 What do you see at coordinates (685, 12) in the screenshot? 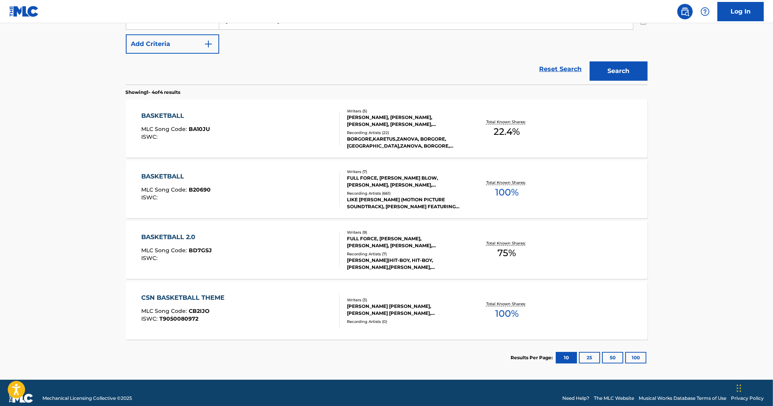
I see `img: search` at bounding box center [685, 12].